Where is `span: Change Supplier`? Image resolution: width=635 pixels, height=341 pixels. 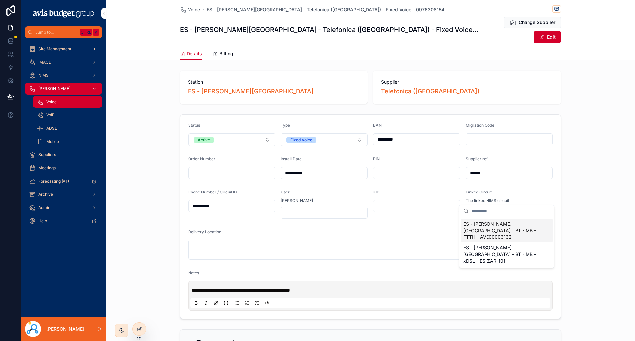
span: Change Supplier is located at coordinates (537, 22).